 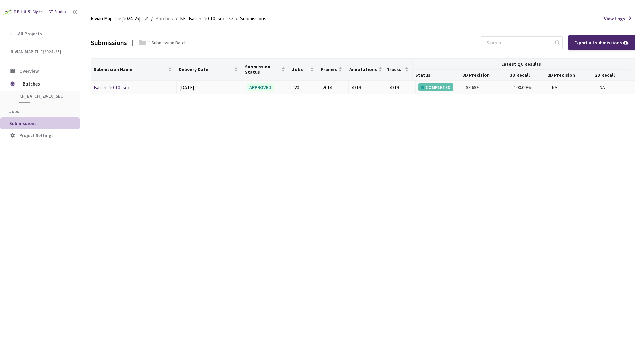 What do you see at coordinates (37, 135) in the screenshot?
I see `span: Project Settings` at bounding box center [37, 135].